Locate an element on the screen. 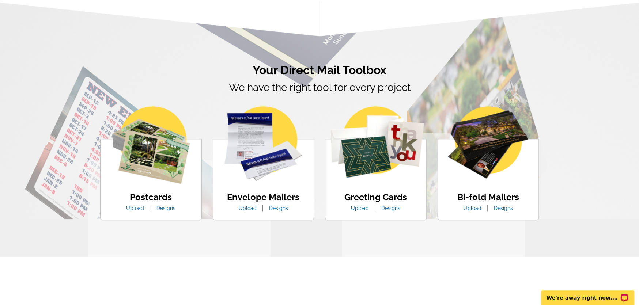  img: envelope-mailer.png is located at coordinates (263, 144).